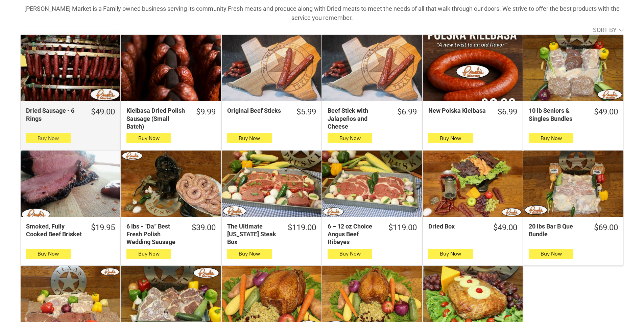  What do you see at coordinates (206, 112) in the screenshot?
I see `div: $9.99` at bounding box center [206, 112].